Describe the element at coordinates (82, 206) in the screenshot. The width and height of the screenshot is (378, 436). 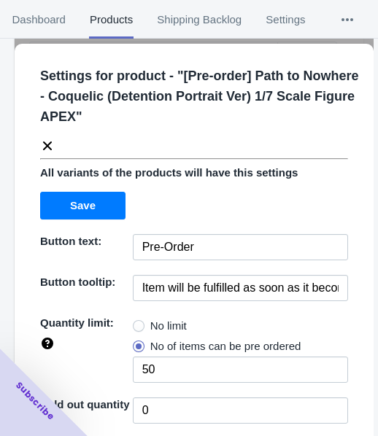
I see `span: Save` at that location.